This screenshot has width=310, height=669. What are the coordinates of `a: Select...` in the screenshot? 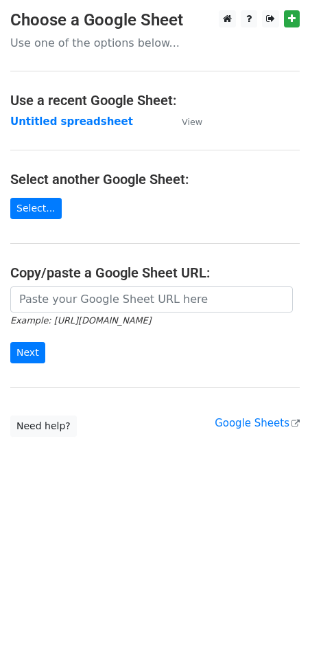 It's located at (36, 208).